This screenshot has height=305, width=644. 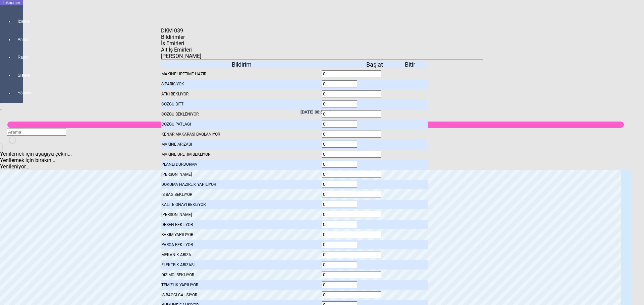 I want to click on div: COZGU BiTTi, so click(x=242, y=104).